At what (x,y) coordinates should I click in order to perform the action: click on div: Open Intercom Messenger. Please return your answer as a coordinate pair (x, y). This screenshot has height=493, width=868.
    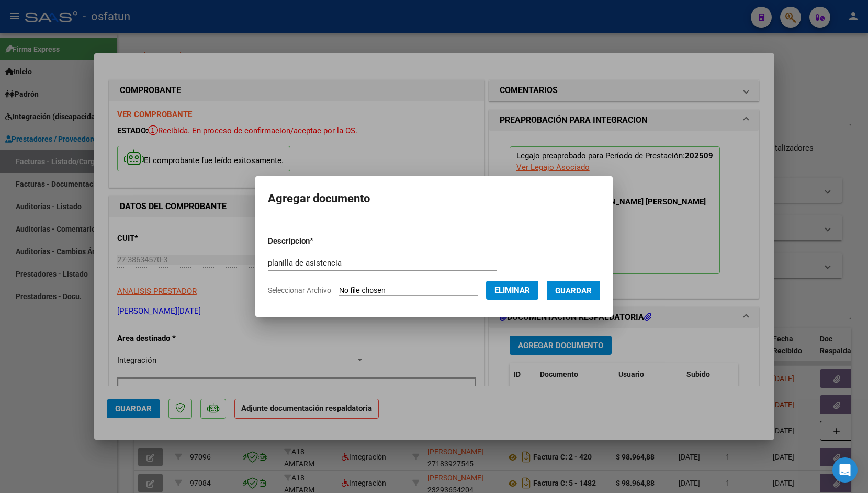
    Looking at the image, I should click on (844, 469).